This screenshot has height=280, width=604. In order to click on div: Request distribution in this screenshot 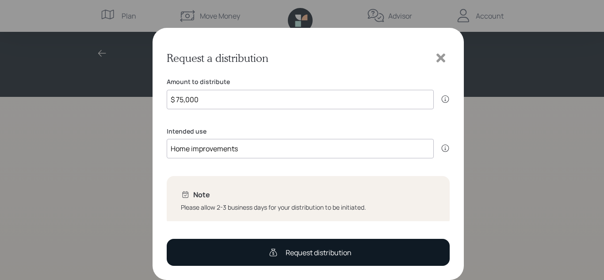, I will do `click(319, 253)`.